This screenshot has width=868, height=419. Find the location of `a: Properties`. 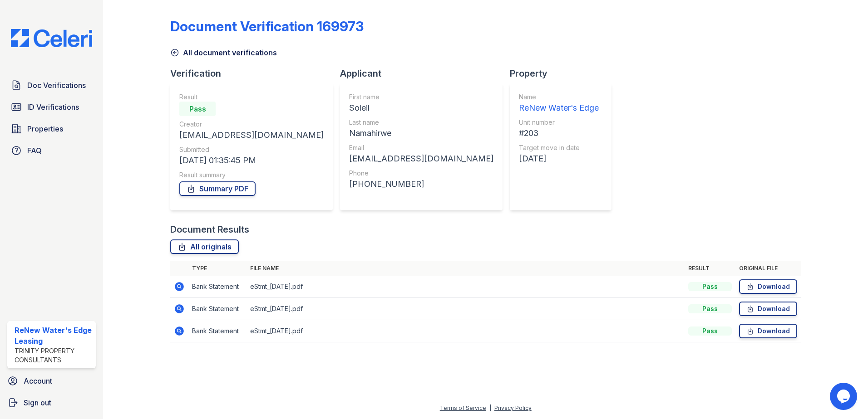

a: Properties is located at coordinates (52, 129).